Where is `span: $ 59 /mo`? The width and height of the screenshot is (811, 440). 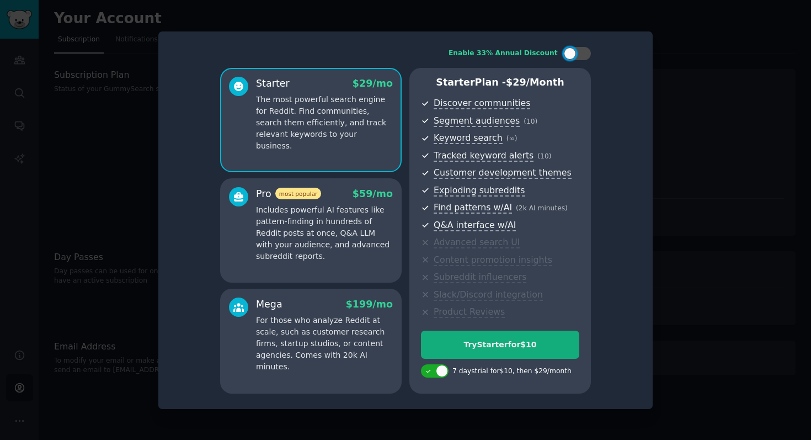
span: $ 59 /mo is located at coordinates (373, 194).